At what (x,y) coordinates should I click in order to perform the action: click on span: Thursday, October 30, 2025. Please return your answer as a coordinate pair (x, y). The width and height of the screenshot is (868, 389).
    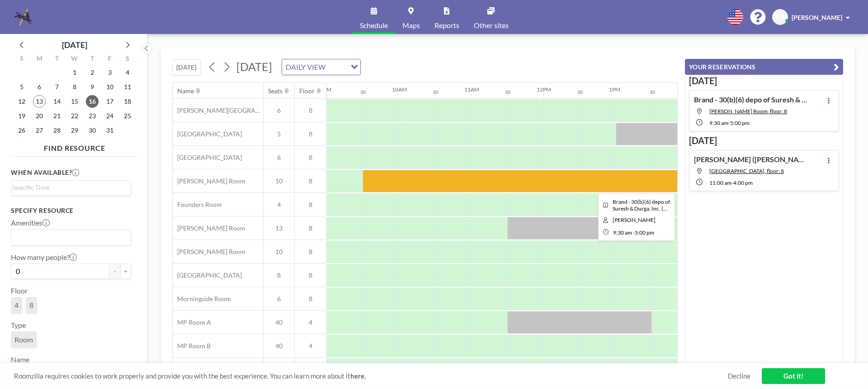
    Looking at the image, I should click on (92, 131).